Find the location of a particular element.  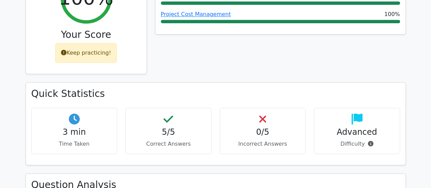

h4: 0/5 is located at coordinates (262, 132).